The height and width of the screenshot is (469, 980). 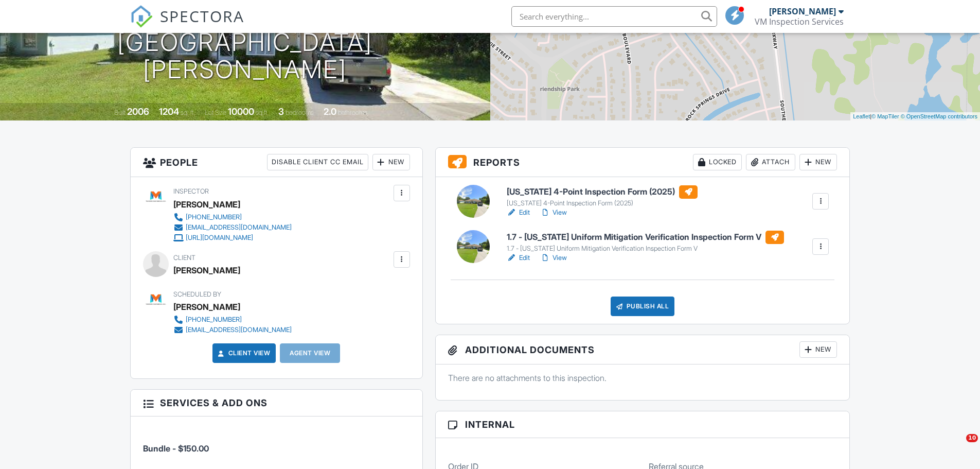 I want to click on a: SPECTORA, so click(x=187, y=25).